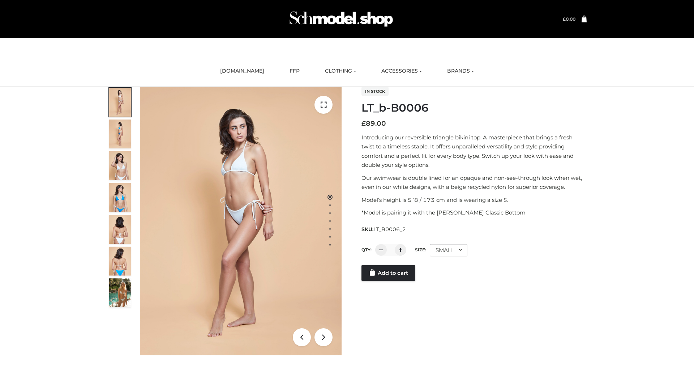 The height and width of the screenshot is (390, 694). I want to click on img: ArielClassicBikiniTop_CloudNine_AzureSky_OW114ECO_7-scaled.jpg, so click(120, 229).